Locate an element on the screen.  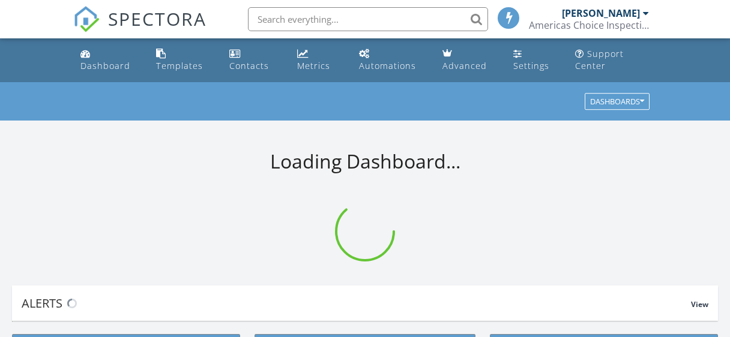
input: Search everything... is located at coordinates (368, 19).